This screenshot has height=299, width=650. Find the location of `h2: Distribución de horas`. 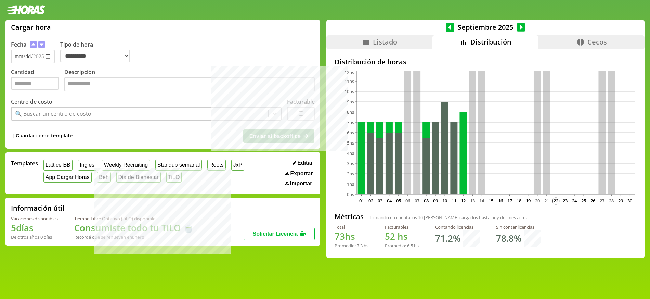

h2: Distribución de horas is located at coordinates (485, 62).